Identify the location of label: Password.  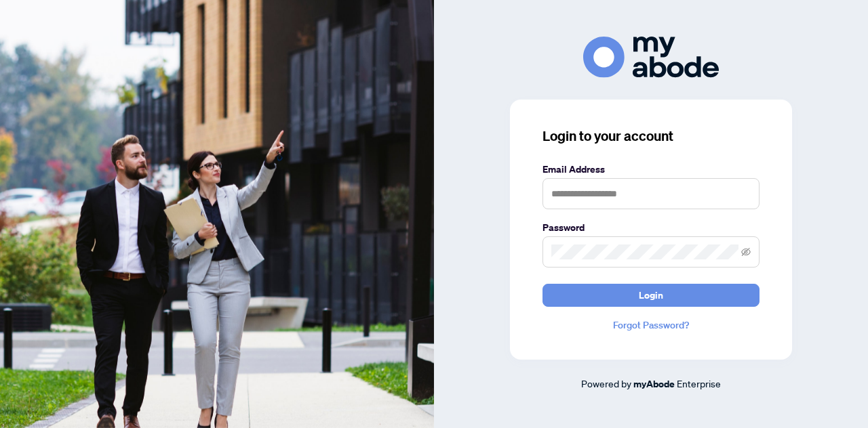
(651, 228).